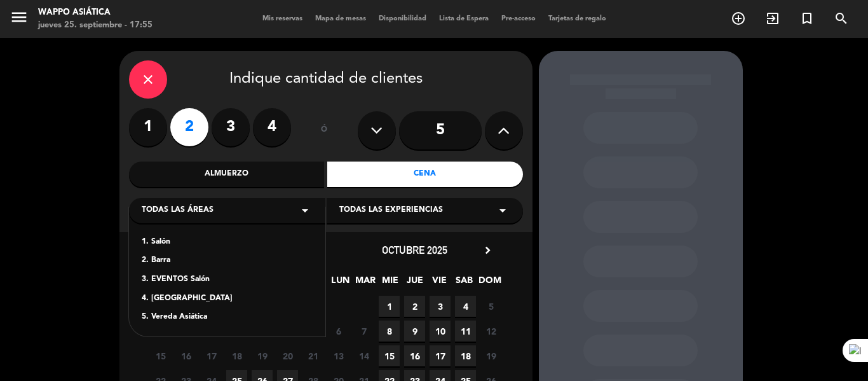 The image size is (868, 381). What do you see at coordinates (414, 283) in the screenshot?
I see `span: JUE` at bounding box center [414, 283].